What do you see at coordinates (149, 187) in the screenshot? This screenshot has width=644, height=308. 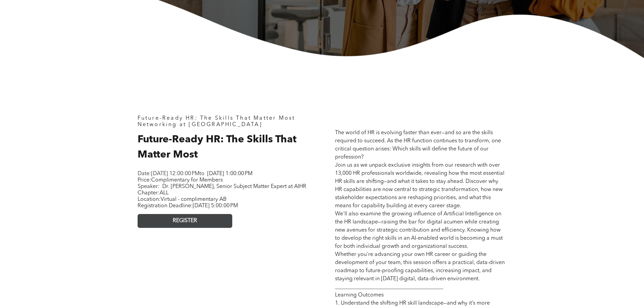 I see `span: Speaker:` at bounding box center [149, 187].